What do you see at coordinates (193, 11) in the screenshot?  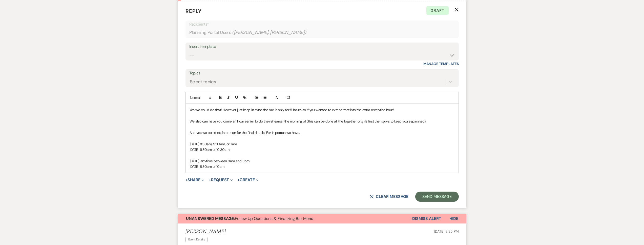 I see `span: Reply` at bounding box center [193, 11].